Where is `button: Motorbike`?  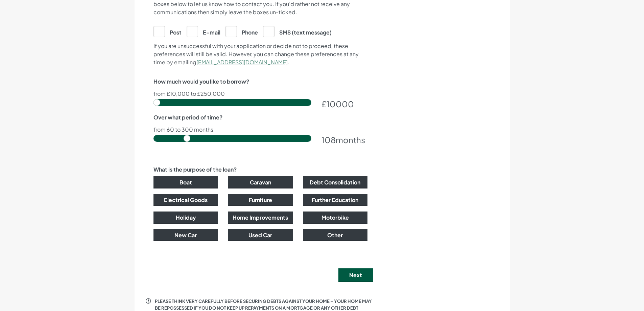
button: Motorbike is located at coordinates (335, 217).